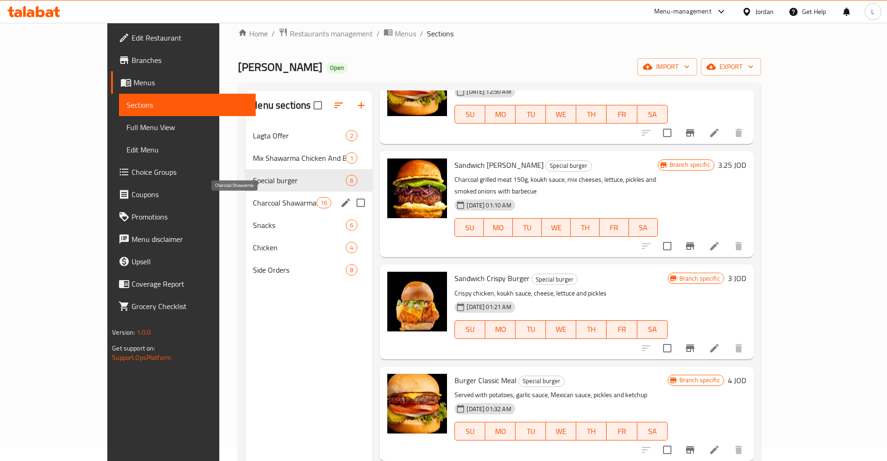 Image resolution: width=887 pixels, height=461 pixels. I want to click on span: Menus, so click(405, 34).